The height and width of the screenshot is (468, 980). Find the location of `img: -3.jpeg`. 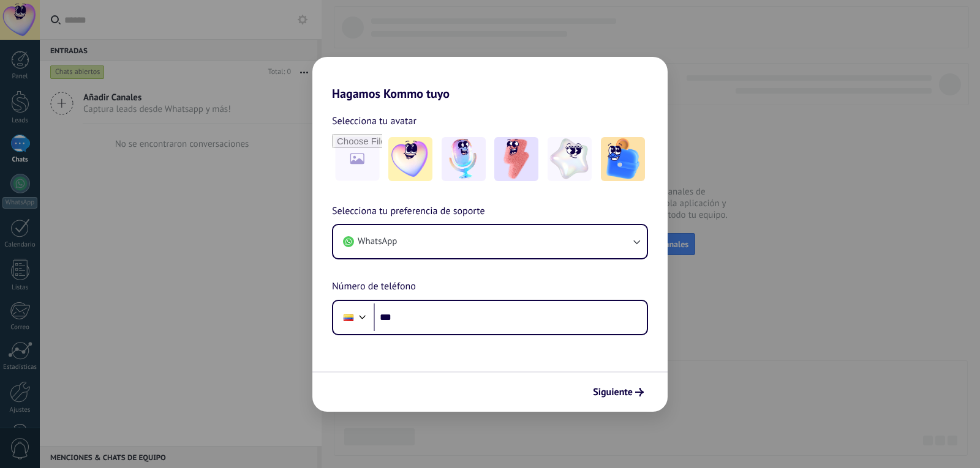

img: -3.jpeg is located at coordinates (516, 159).